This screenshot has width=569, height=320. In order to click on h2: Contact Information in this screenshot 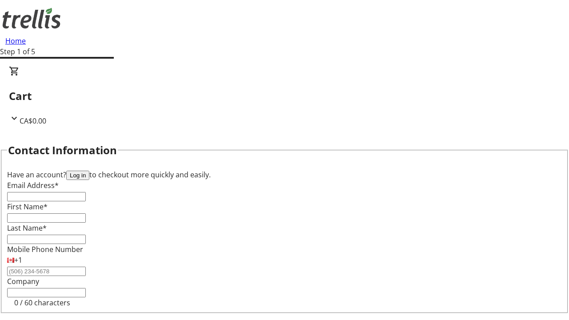, I will do `click(62, 150)`.